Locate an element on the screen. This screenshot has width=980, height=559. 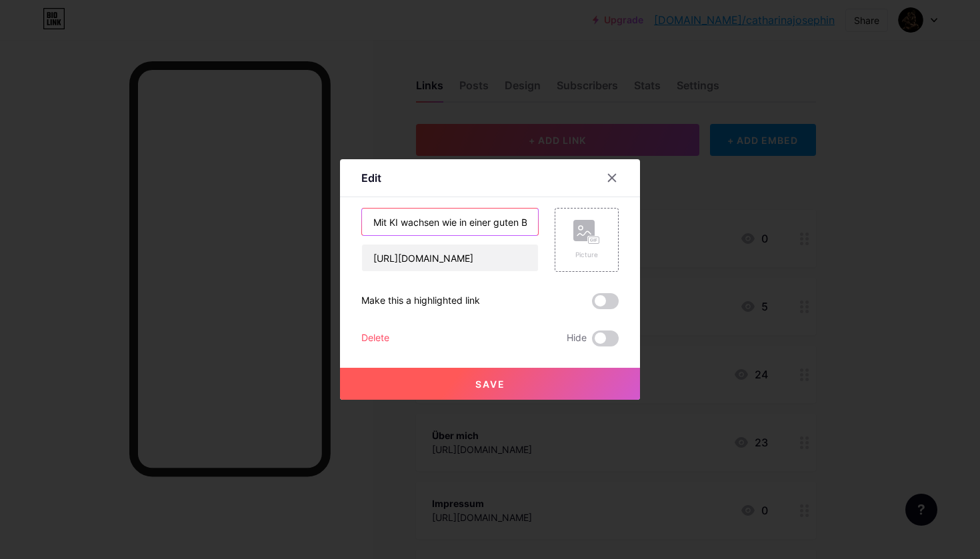
div: Make this a highlighted link is located at coordinates (421, 302).